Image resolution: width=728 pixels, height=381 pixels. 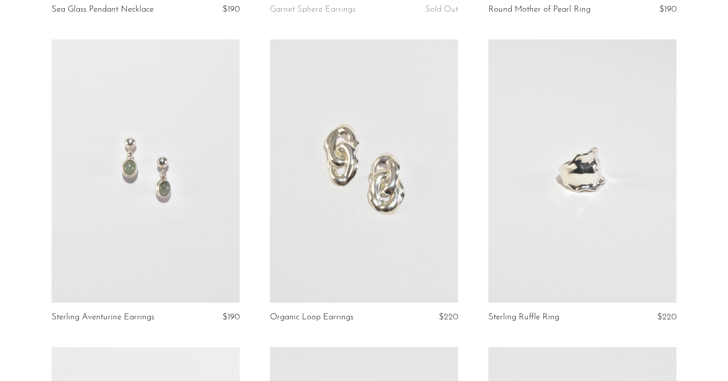 I want to click on span: Sold Out, so click(x=442, y=9).